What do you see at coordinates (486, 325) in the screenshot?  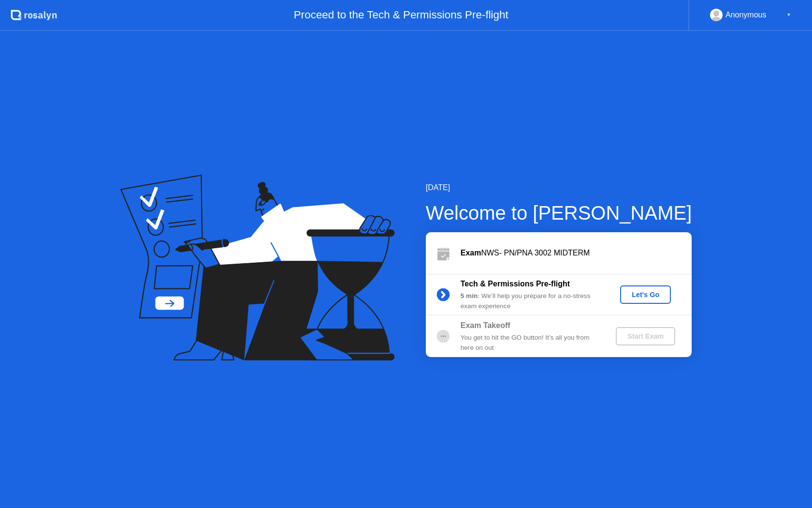 I see `b: Exam Takeoff` at bounding box center [486, 325].